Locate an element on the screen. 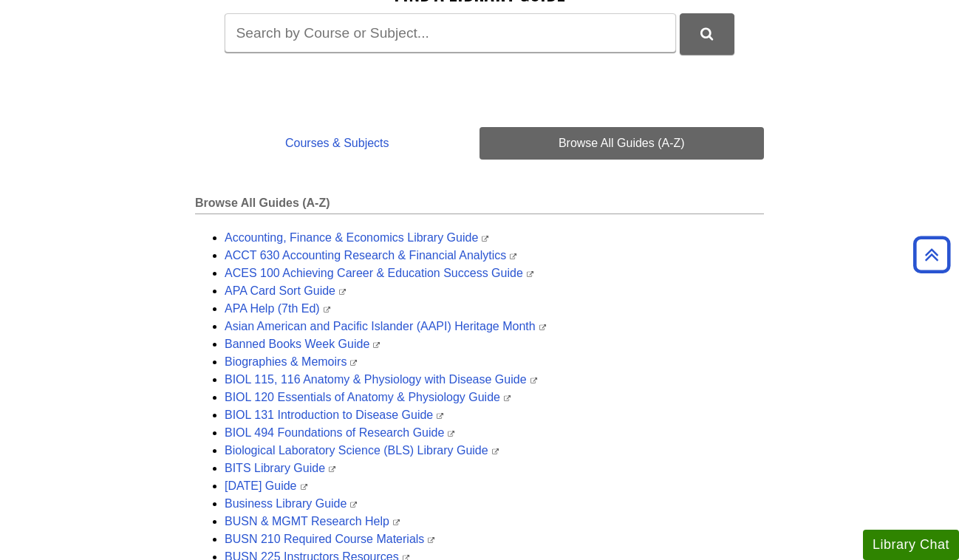  button: DU Library Guides Search is located at coordinates (707, 33).